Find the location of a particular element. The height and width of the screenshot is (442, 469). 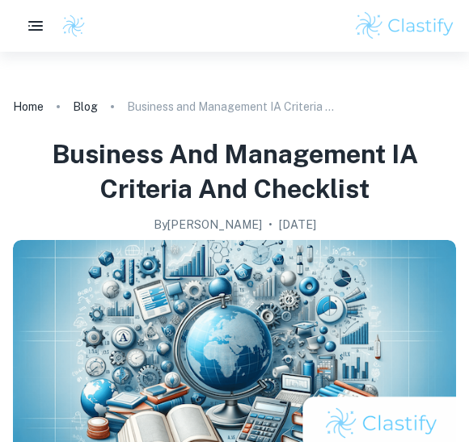

a: Home is located at coordinates (28, 107).